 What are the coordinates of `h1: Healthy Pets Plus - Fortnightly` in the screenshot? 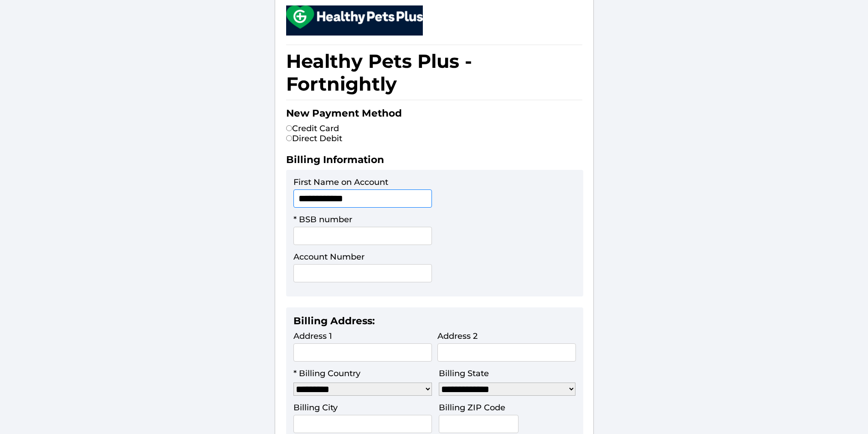 It's located at (434, 72).